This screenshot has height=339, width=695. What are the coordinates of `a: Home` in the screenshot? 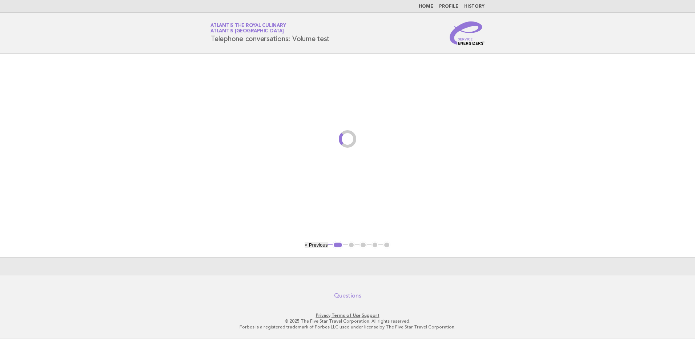 It's located at (426, 7).